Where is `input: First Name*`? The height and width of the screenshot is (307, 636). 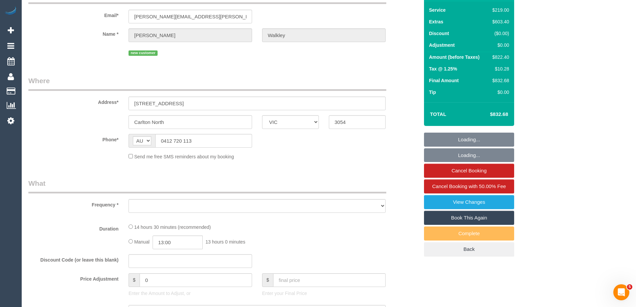
input: First Name* is located at coordinates (190, 35).